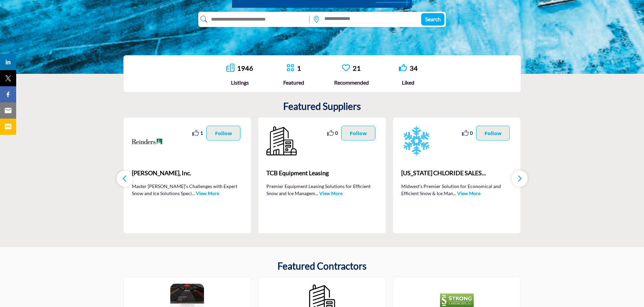  Describe the element at coordinates (201, 133) in the screenshot. I see `span: 1` at that location.